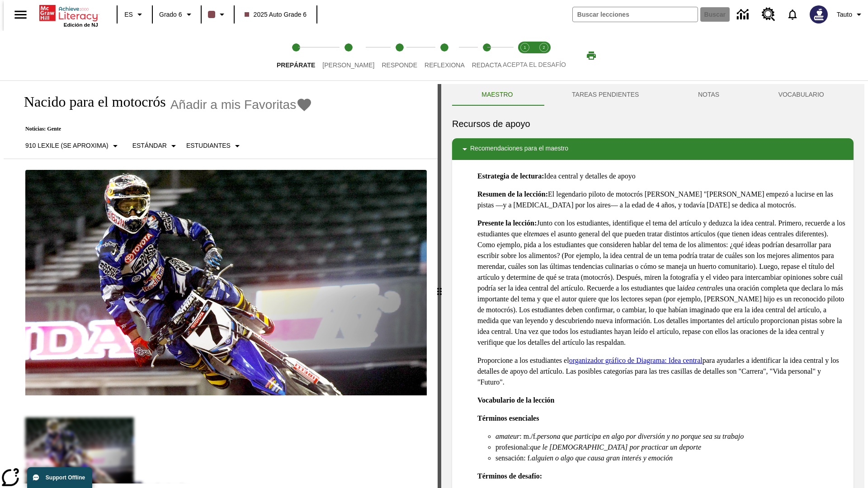  Describe the element at coordinates (507, 223) in the screenshot. I see `strong: Presente la lección:` at that location.